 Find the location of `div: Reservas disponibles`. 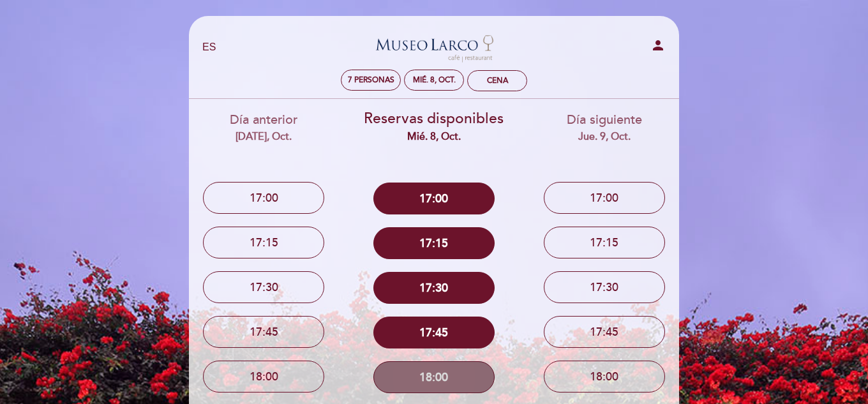

div: Reservas disponibles is located at coordinates (434, 126).